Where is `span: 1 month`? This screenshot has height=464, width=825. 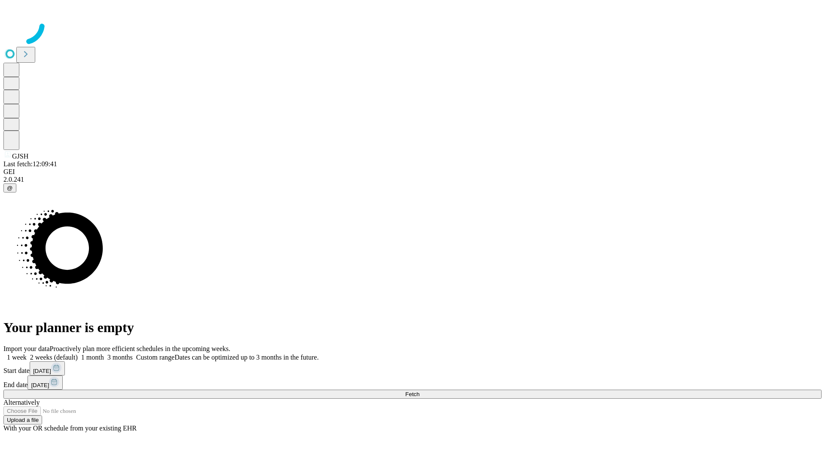
span: 1 month is located at coordinates (92, 357).